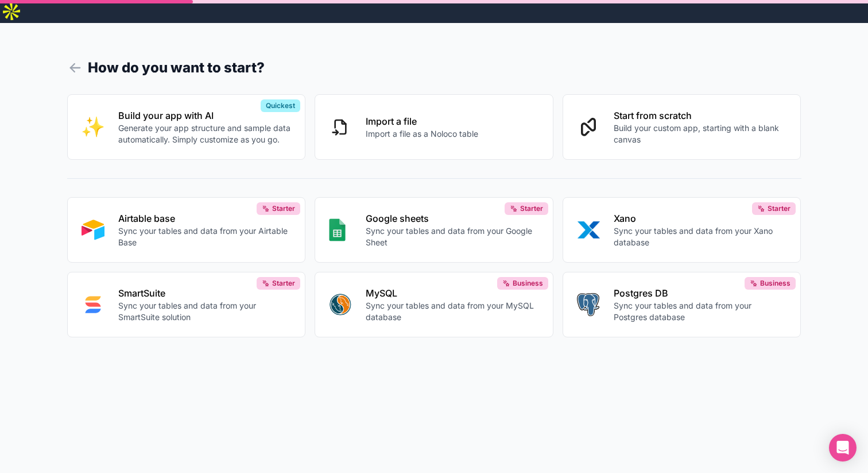  What do you see at coordinates (682, 230) in the screenshot?
I see `button: XANOXanoSync your tables and data from your Xano databaseStarter` at bounding box center [682, 230].